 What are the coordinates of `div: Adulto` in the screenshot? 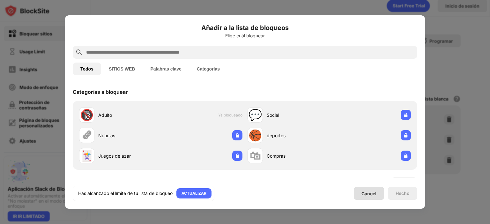 It's located at (130, 115).